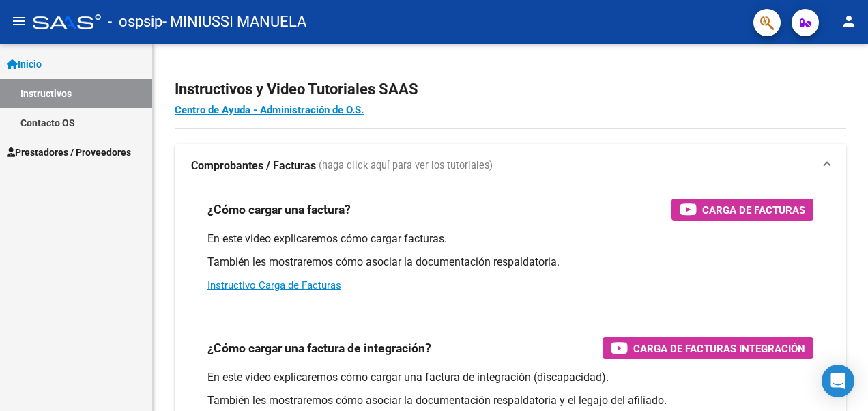  I want to click on a: Centro de Ayuda - Administración de O.S., so click(269, 110).